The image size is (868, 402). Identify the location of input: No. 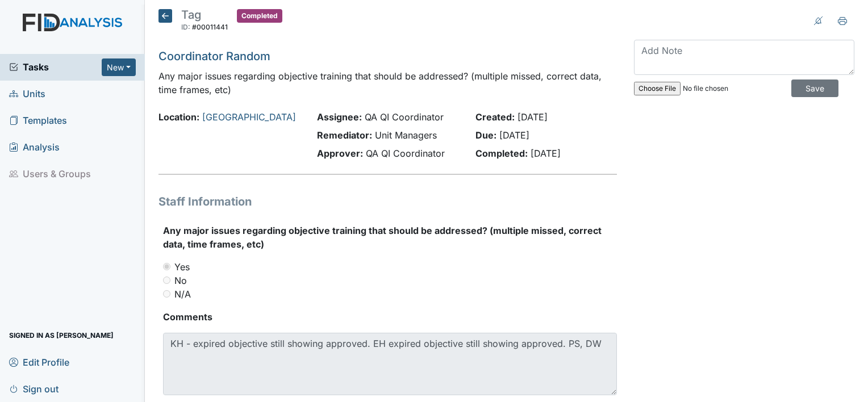
(167, 280).